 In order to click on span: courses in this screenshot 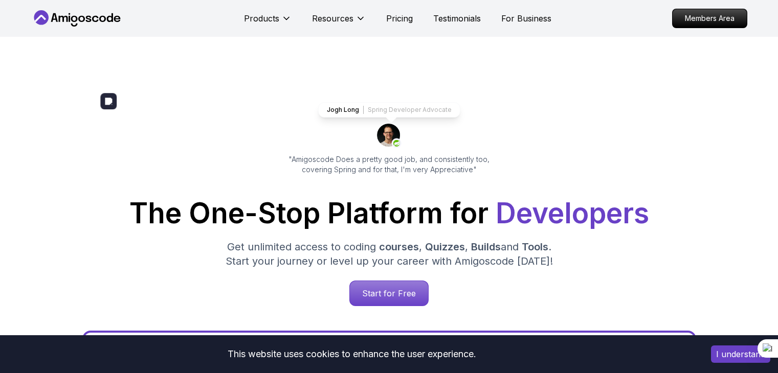, I will do `click(399, 247)`.